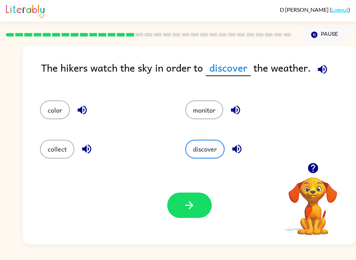 This screenshot has height=260, width=356. Describe the element at coordinates (57, 149) in the screenshot. I see `button: collect` at that location.